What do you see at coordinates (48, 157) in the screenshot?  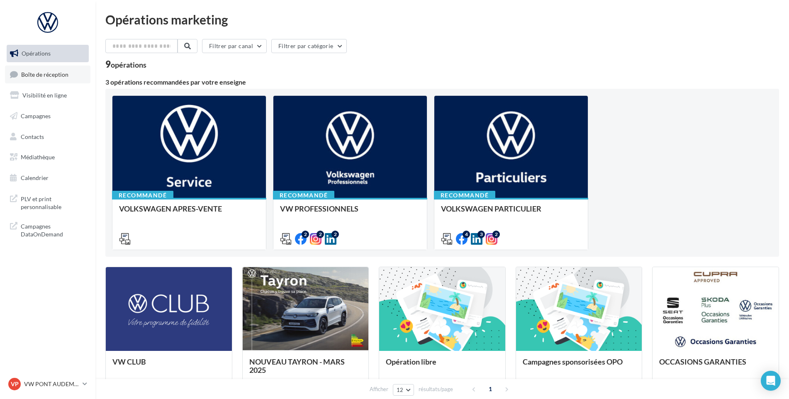 I see `a: Médiathèque` at bounding box center [48, 157].